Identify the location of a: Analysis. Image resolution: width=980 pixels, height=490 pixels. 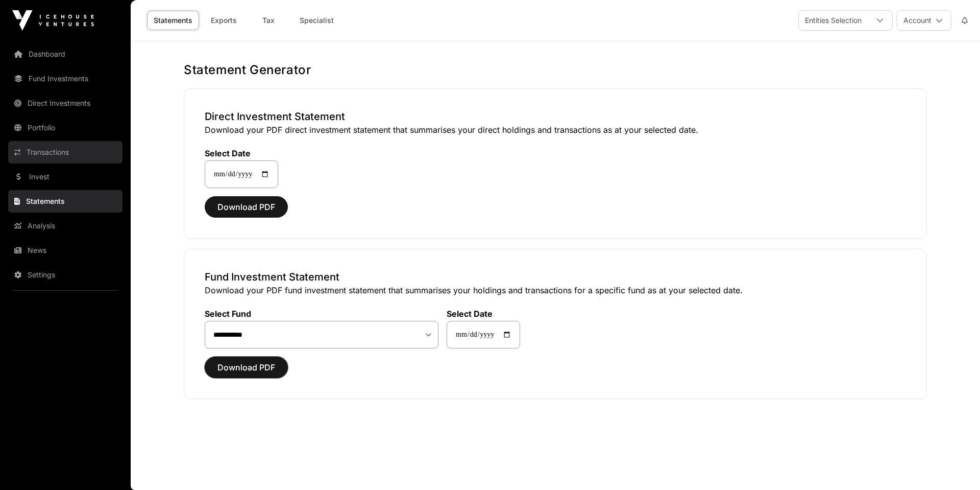
(66, 225).